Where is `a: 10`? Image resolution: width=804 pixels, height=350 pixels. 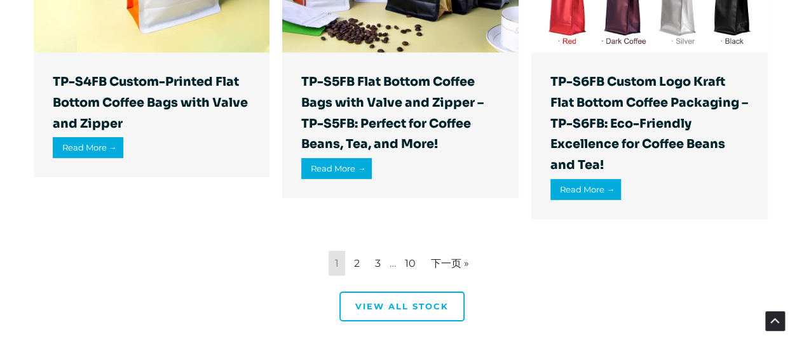 a: 10 is located at coordinates (410, 264).